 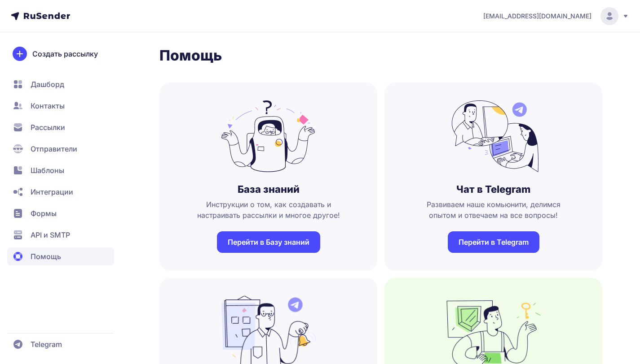 What do you see at coordinates (494, 242) in the screenshot?
I see `a: Перейти в Telegram` at bounding box center [494, 242].